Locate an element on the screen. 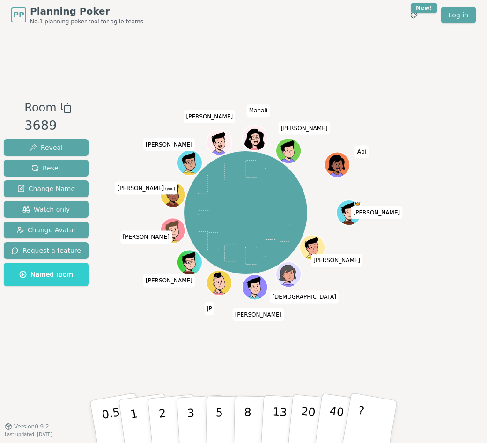  button: Named room is located at coordinates (46, 274).